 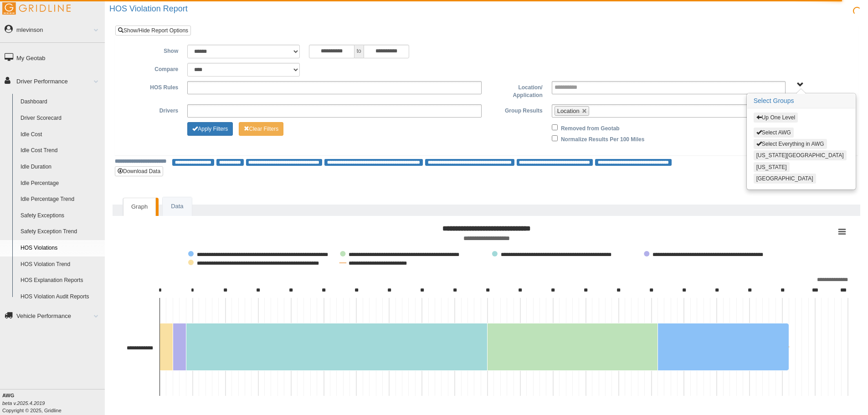 What do you see at coordinates (842, 232) in the screenshot?
I see `button: View chart menu, HOS Violations Grouped by Driver` at bounding box center [842, 232].